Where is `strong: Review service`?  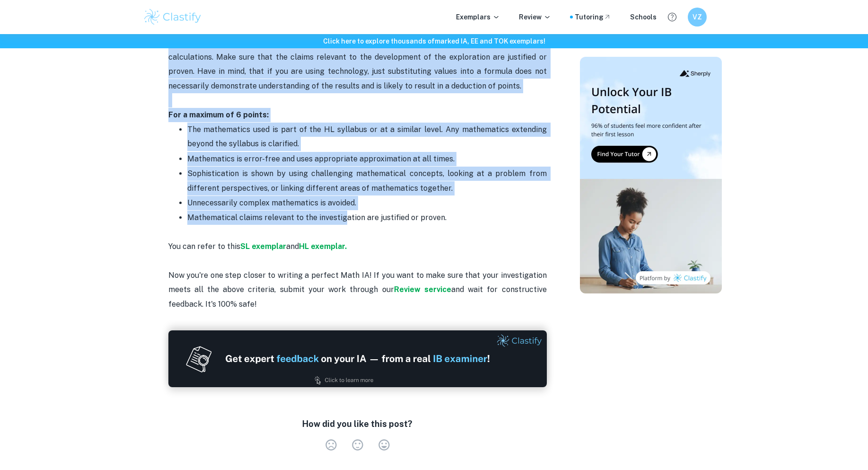 strong: Review service is located at coordinates (422, 289).